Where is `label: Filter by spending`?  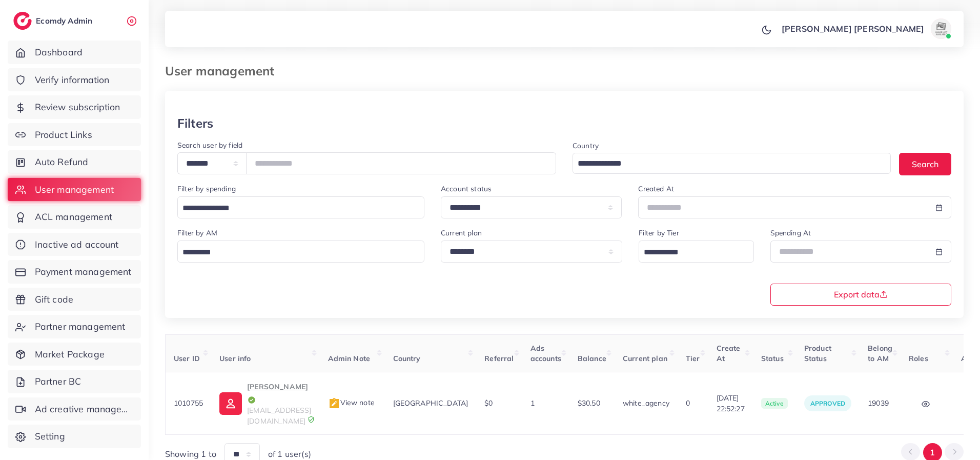
label: Filter by spending is located at coordinates (207, 189).